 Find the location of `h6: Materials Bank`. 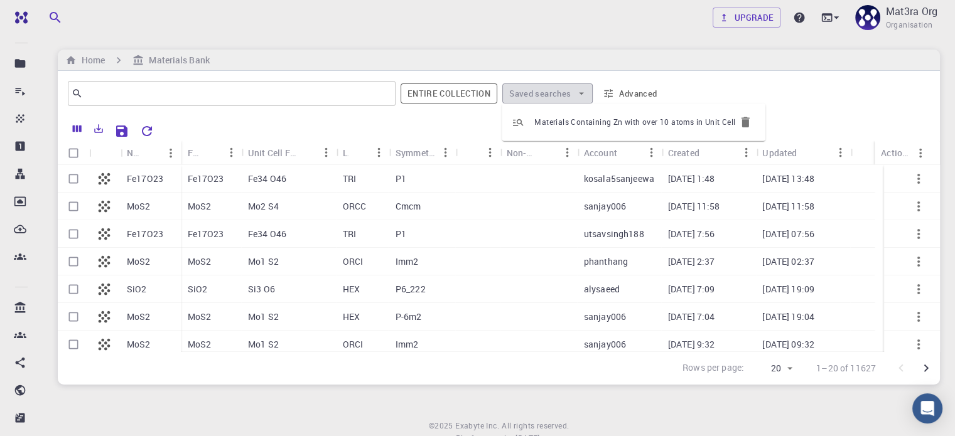

h6: Materials Bank is located at coordinates (176, 60).